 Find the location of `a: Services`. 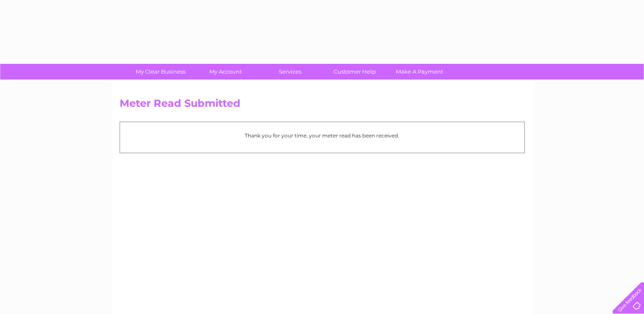

a: Services is located at coordinates (290, 72).